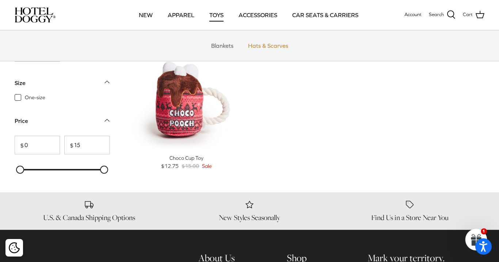  Describe the element at coordinates (35, 15) in the screenshot. I see `a: hoteldoggycom` at that location.